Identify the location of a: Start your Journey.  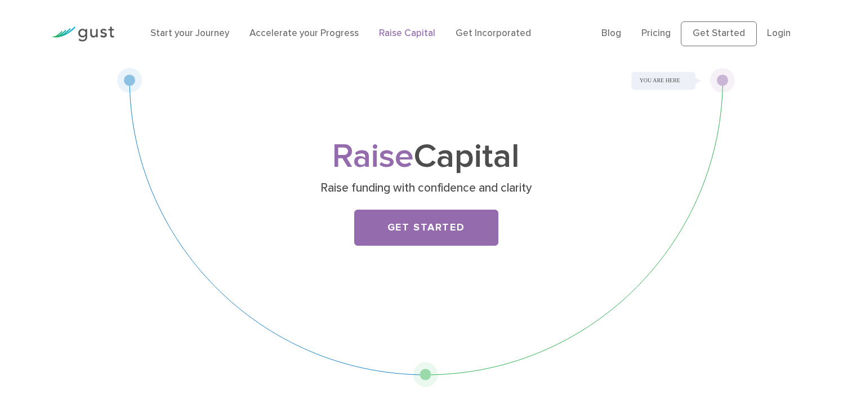
(190, 33).